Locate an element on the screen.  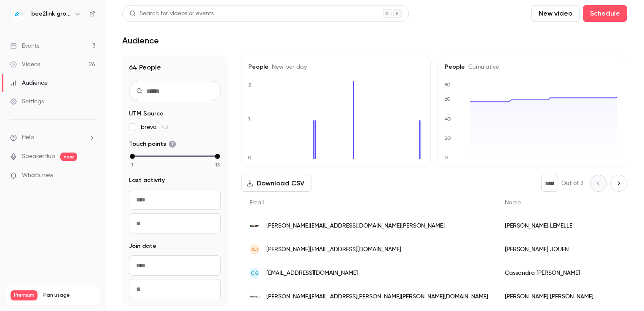
div: max is located at coordinates (218, 157).